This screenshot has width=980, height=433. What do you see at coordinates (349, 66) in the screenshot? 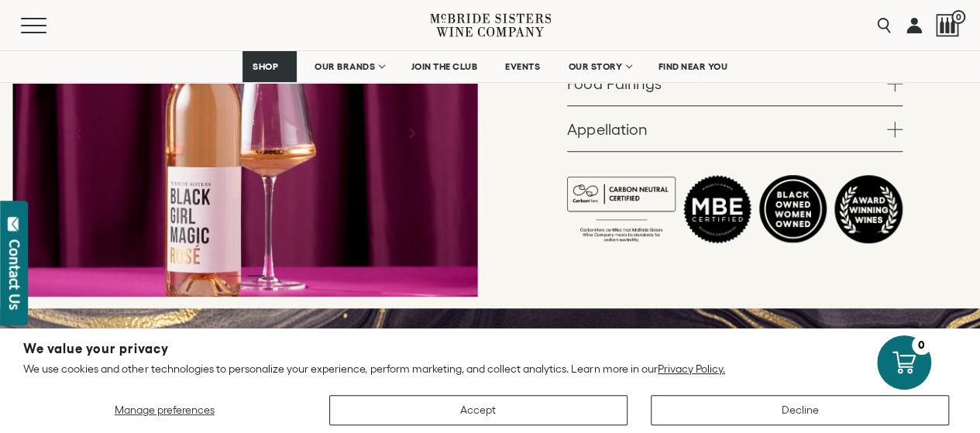
I see `a: OUR BRANDS` at bounding box center [349, 66].